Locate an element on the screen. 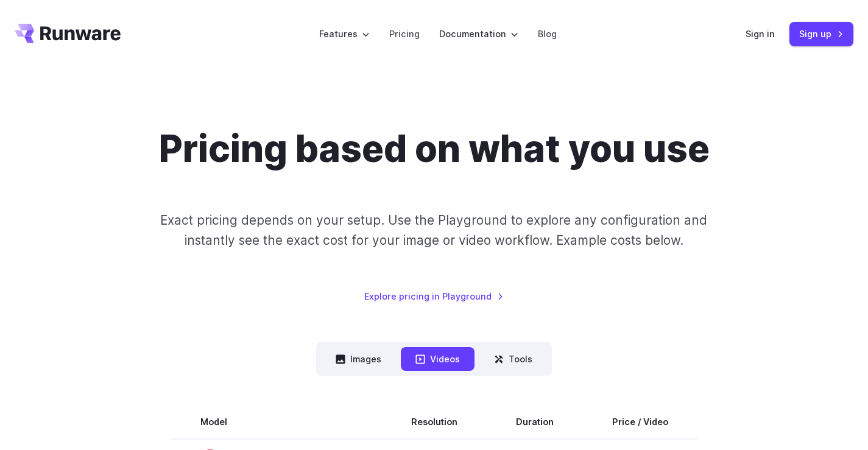  th: Duration is located at coordinates (535, 422).